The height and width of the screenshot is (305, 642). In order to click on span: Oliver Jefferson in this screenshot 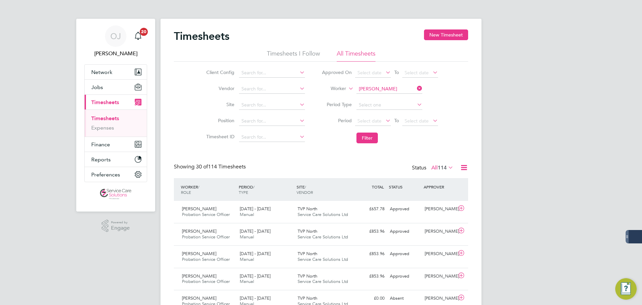, I will do `click(116, 54)`.